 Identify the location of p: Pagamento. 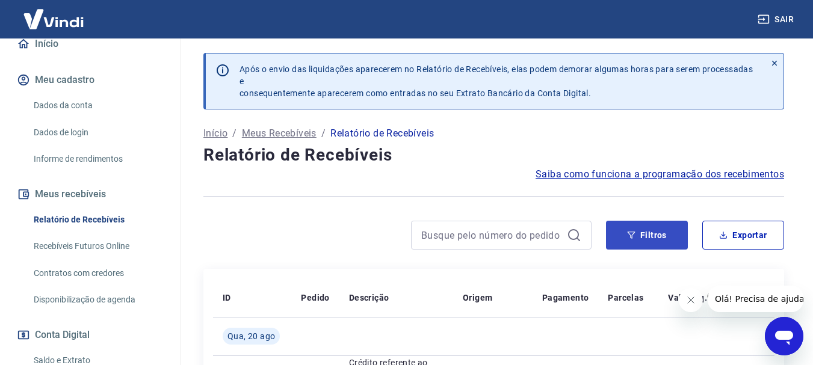
(566, 298).